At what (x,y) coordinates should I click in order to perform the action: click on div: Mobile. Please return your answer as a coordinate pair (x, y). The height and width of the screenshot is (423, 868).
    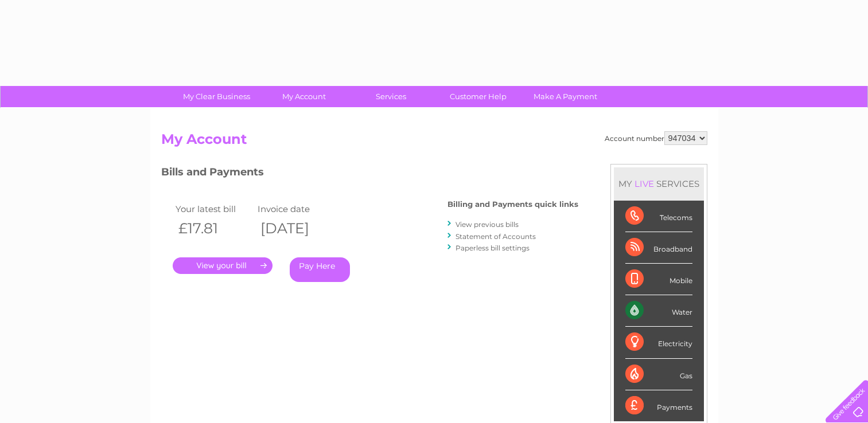
    Looking at the image, I should click on (658, 279).